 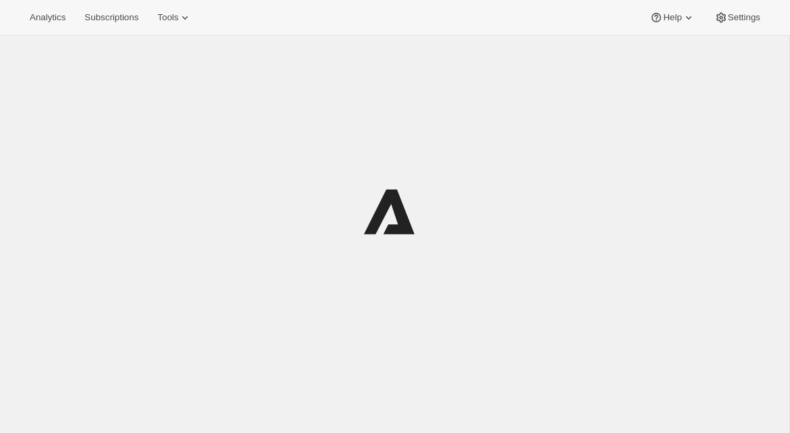 I want to click on span: Tools, so click(x=167, y=18).